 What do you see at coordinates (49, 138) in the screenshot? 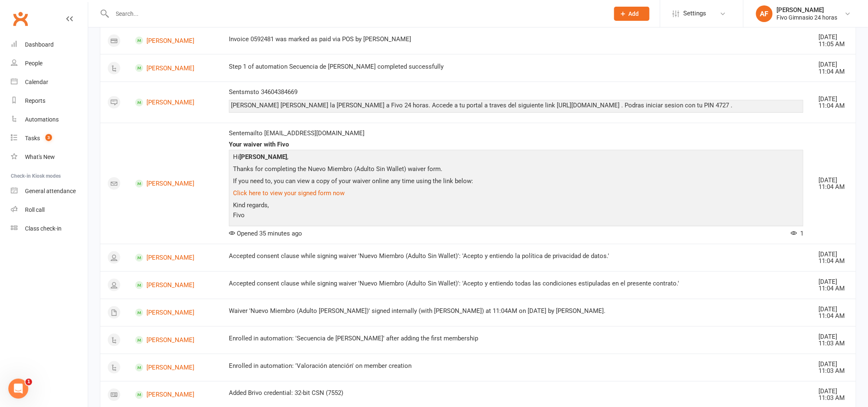
I see `span: 3` at bounding box center [49, 138].